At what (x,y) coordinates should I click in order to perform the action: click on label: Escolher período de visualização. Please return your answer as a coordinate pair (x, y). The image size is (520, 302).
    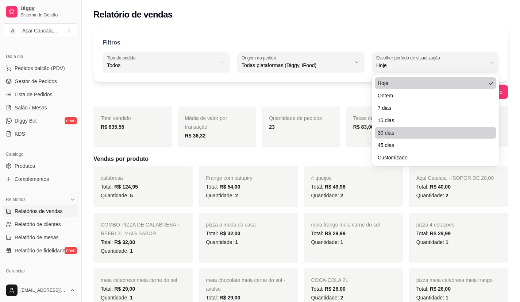
    Looking at the image, I should click on (409, 58).